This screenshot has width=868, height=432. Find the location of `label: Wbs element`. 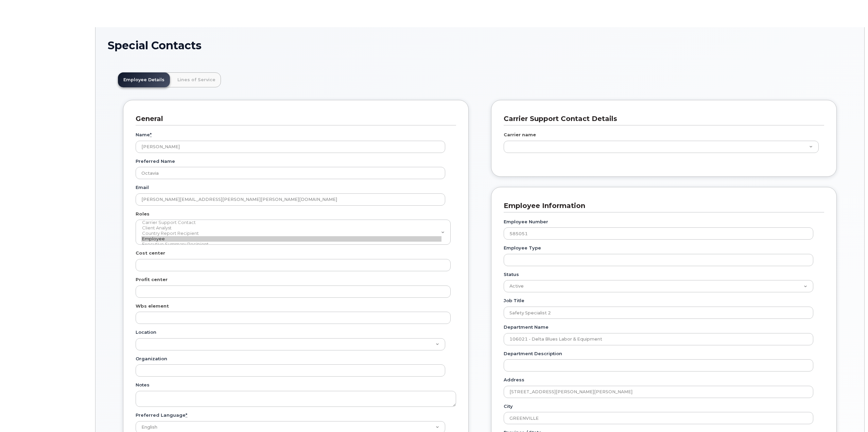

label: Wbs element is located at coordinates (152, 306).